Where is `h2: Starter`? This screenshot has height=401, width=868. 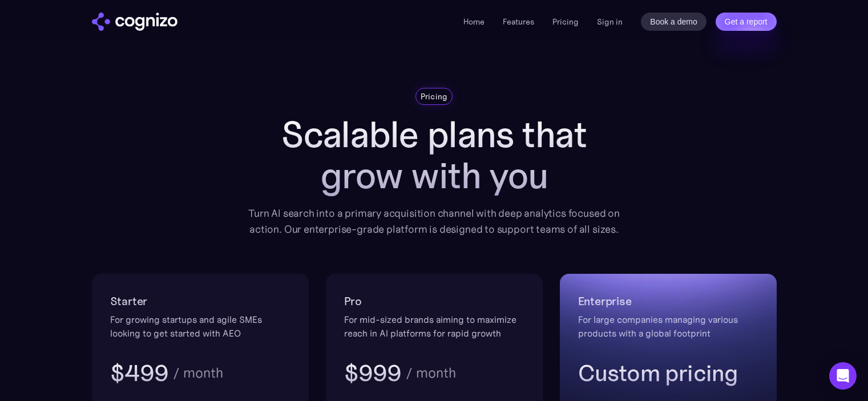 h2: Starter is located at coordinates (200, 301).